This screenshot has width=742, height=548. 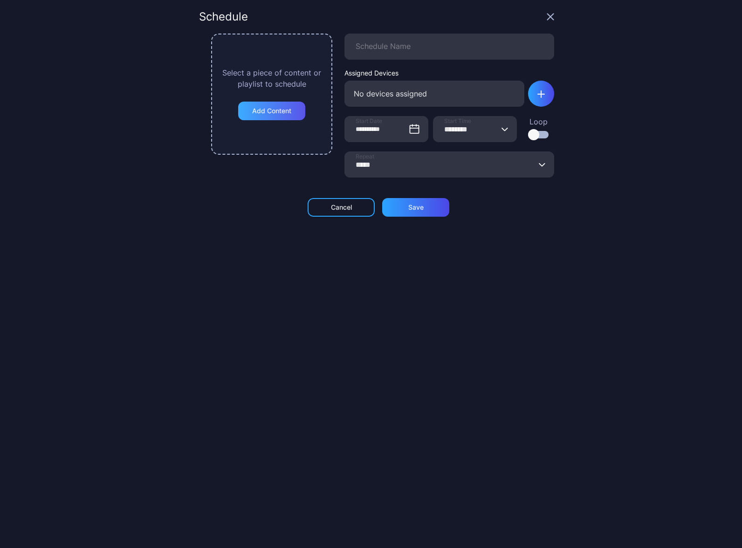 What do you see at coordinates (538, 122) in the screenshot?
I see `div: Loop` at bounding box center [538, 122].